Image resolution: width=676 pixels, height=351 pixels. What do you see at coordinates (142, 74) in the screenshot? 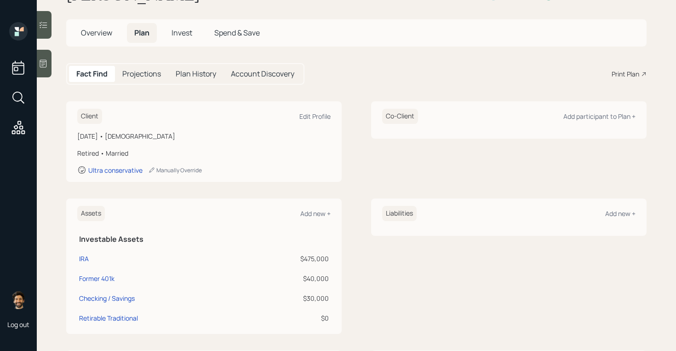
I see `h5: Projections` at bounding box center [142, 74].